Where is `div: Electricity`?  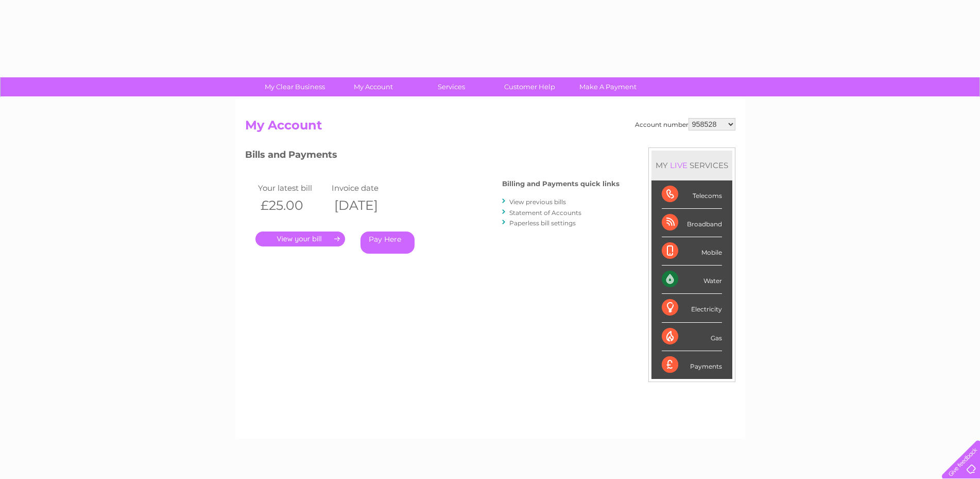 div: Electricity is located at coordinates (692, 307).